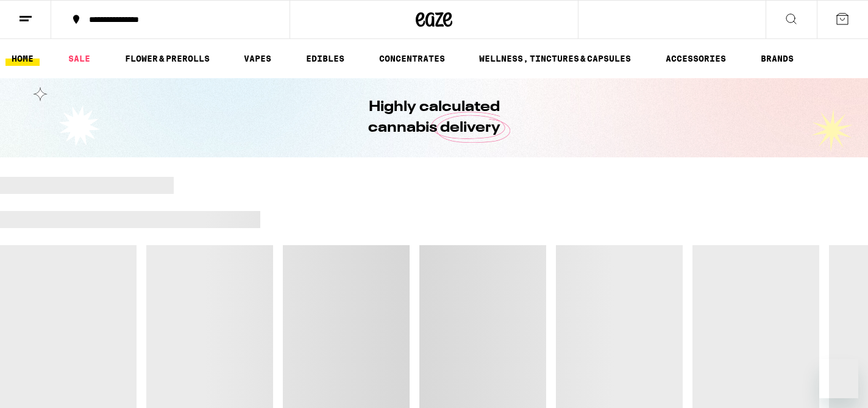 The width and height of the screenshot is (868, 408). I want to click on a: VAPES, so click(257, 58).